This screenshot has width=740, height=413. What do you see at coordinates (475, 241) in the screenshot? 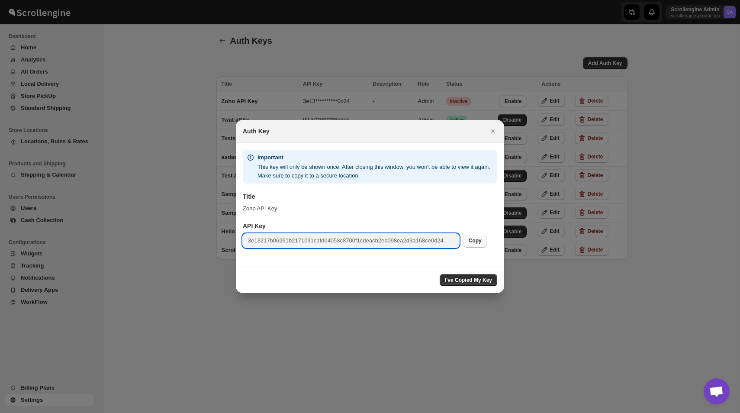
I see `span: Copy` at bounding box center [475, 241].